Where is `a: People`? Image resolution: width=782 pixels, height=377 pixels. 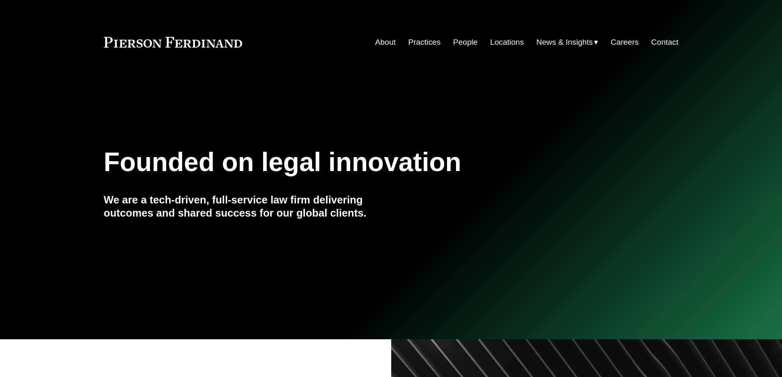 a: People is located at coordinates (465, 42).